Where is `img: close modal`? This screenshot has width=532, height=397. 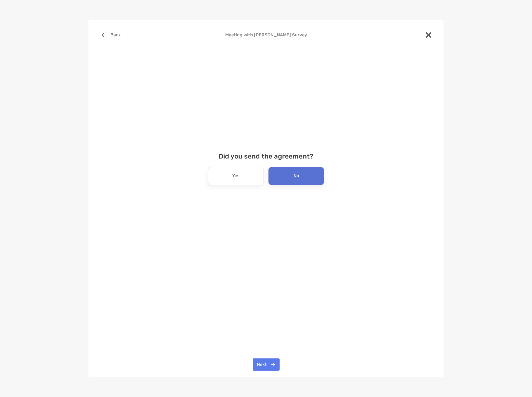 img: close modal is located at coordinates (429, 35).